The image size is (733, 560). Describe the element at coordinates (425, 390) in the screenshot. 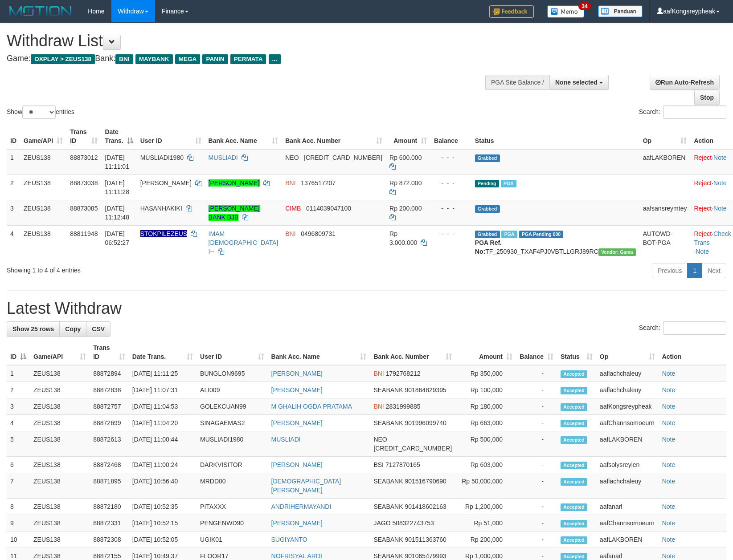

I see `span: Copy 901864829395 to clipboard` at that location.